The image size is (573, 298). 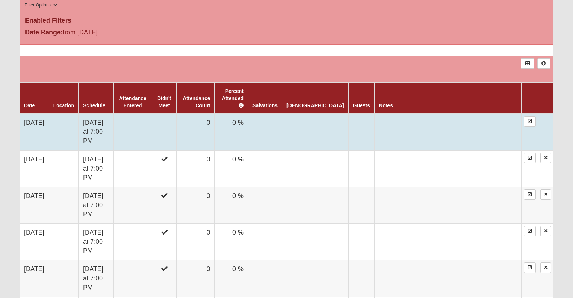 What do you see at coordinates (164, 102) in the screenshot?
I see `a: Didn't Meet` at bounding box center [164, 102].